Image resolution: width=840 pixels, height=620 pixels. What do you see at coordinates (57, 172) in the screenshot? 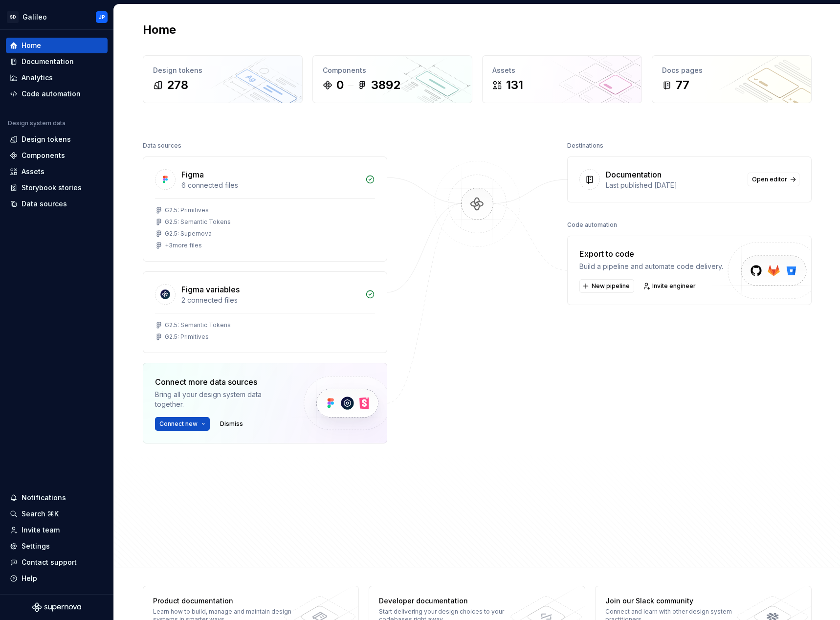
I see `a: Assets` at bounding box center [57, 172].